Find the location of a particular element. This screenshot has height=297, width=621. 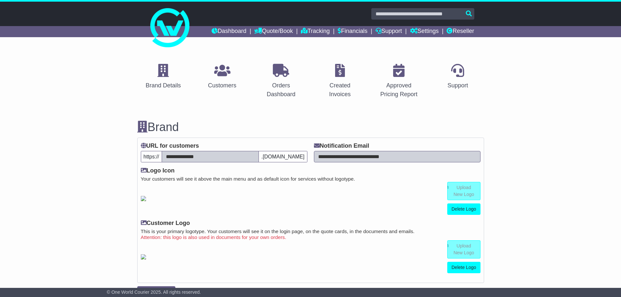

img: GetCustomerLogo is located at coordinates (143, 257).